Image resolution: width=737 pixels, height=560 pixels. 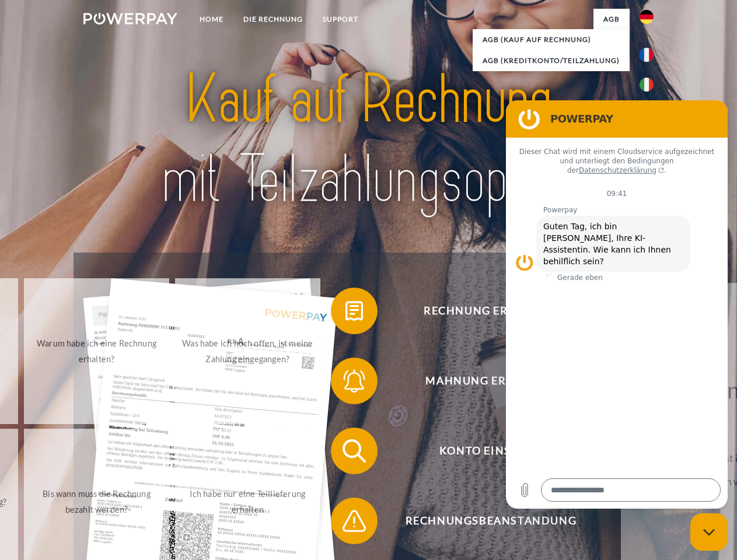 I want to click on a: DIE RECHNUNG, so click(x=273, y=19).